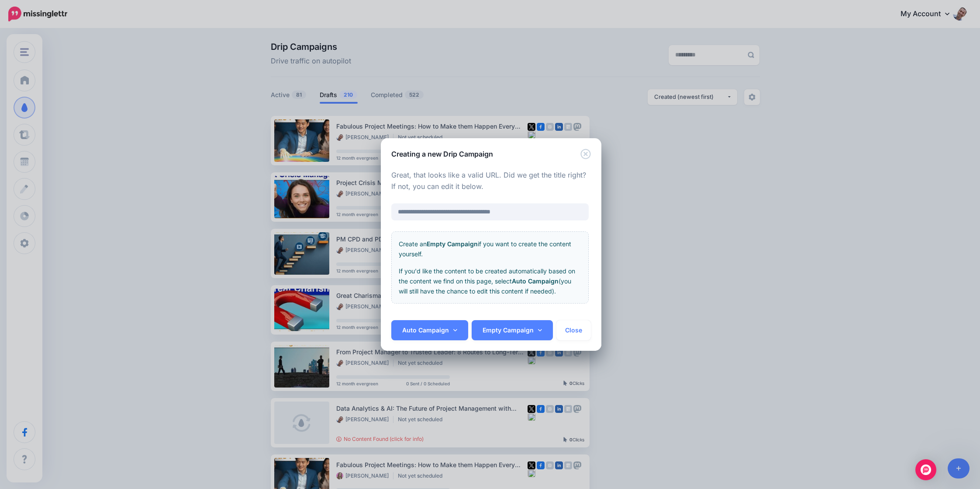 This screenshot has height=489, width=980. I want to click on p: Create an if you want to create the content yourself., so click(490, 249).